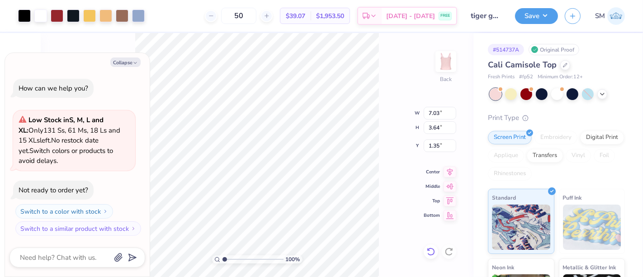  Describe the element at coordinates (432, 215) in the screenshot. I see `span: Bottom` at that location.